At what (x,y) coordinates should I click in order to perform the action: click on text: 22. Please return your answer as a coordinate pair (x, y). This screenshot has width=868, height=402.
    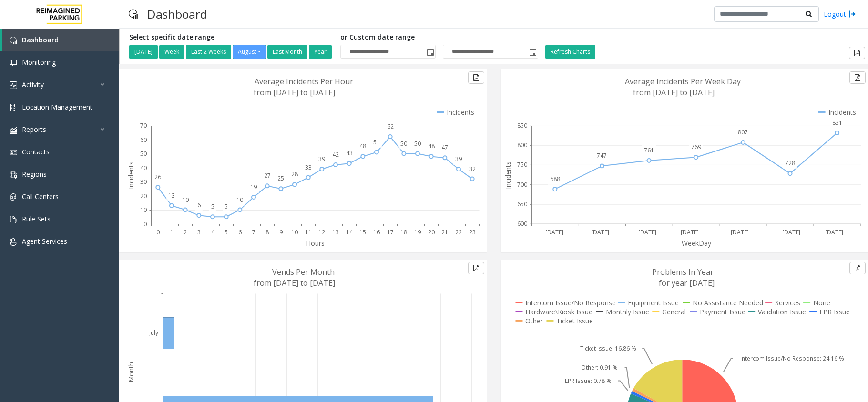
    Looking at the image, I should click on (459, 232).